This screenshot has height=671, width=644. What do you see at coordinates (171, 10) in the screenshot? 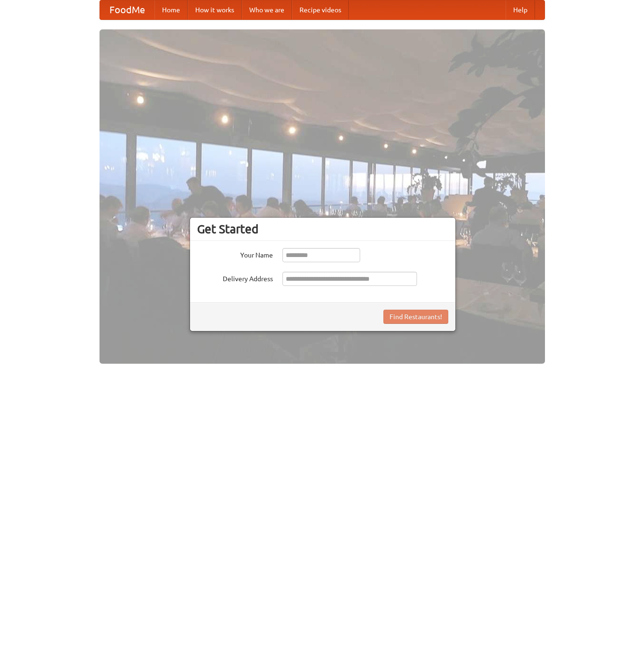
I see `a: Home` at bounding box center [171, 10].